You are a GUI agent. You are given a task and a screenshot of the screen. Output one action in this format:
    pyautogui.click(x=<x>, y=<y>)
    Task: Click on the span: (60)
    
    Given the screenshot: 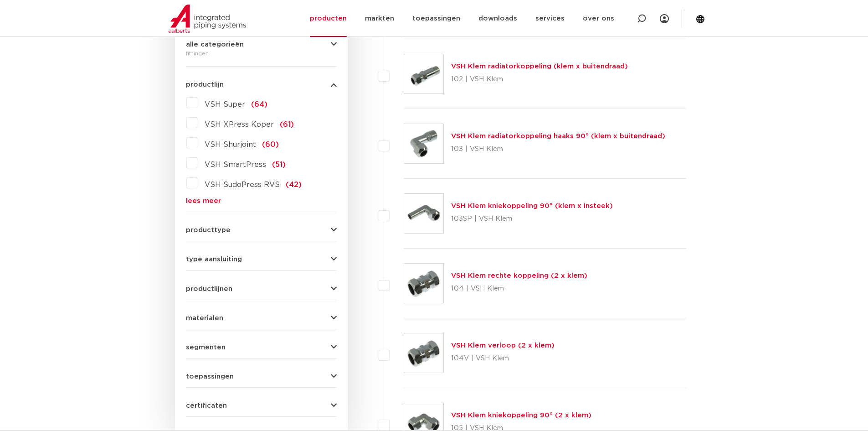 What is the action you would take?
    pyautogui.click(x=270, y=145)
    